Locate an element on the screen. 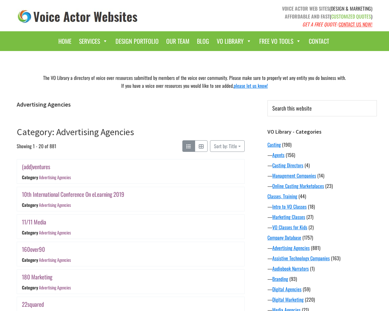  span: Showing 1 - 20 of 881 is located at coordinates (36, 146).